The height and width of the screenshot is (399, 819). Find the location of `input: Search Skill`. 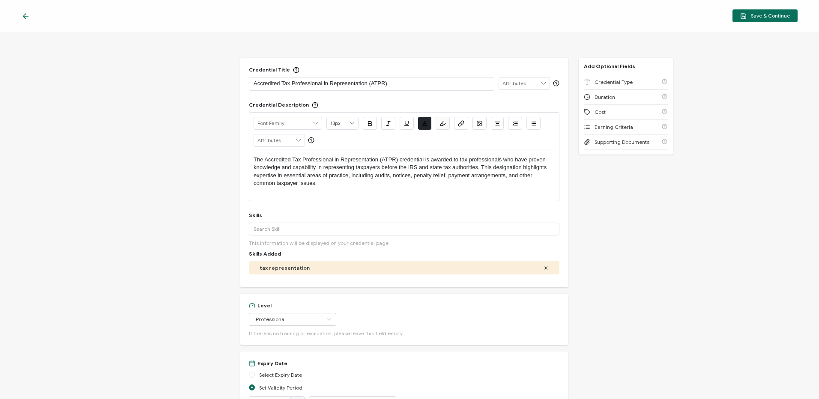

input: Search Skill is located at coordinates (404, 229).